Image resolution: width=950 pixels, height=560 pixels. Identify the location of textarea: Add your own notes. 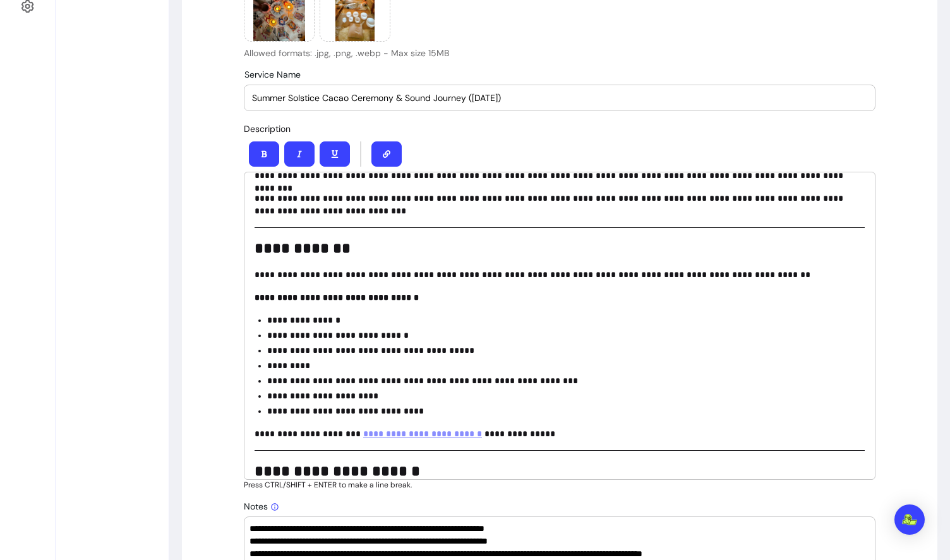
(559, 541).